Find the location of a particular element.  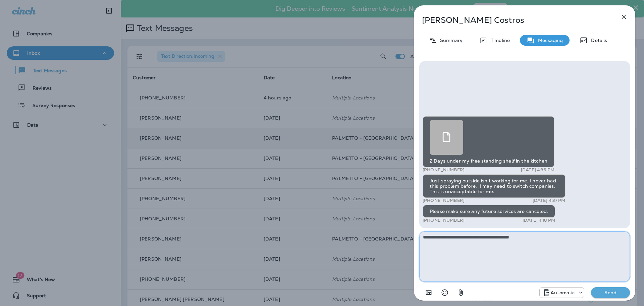

p: Timeline is located at coordinates (498, 41).